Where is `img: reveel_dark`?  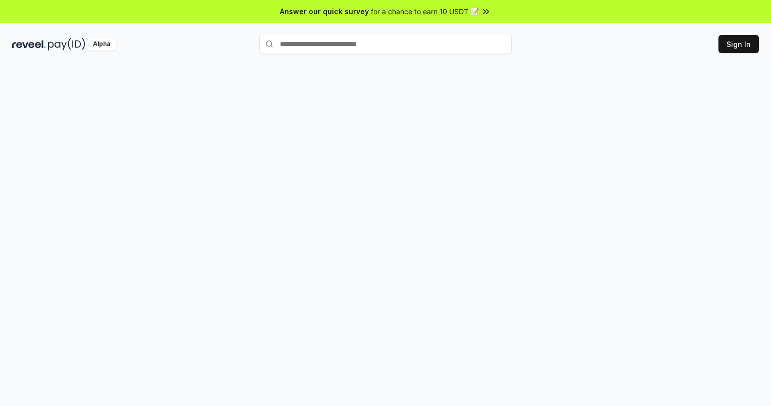
img: reveel_dark is located at coordinates (29, 44).